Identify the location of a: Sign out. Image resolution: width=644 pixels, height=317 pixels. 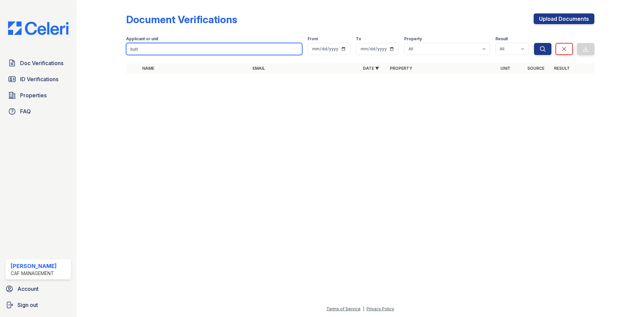
(38, 305).